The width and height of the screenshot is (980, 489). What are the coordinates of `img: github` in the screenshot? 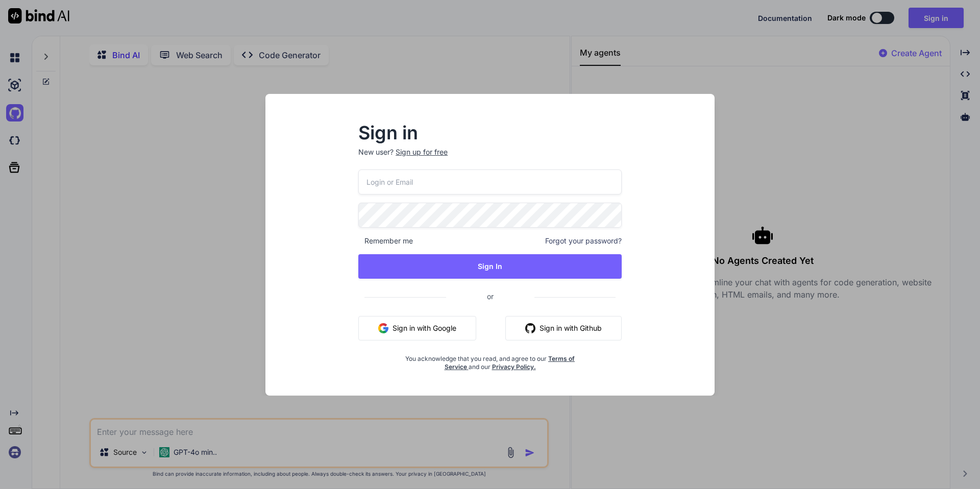 It's located at (530, 329).